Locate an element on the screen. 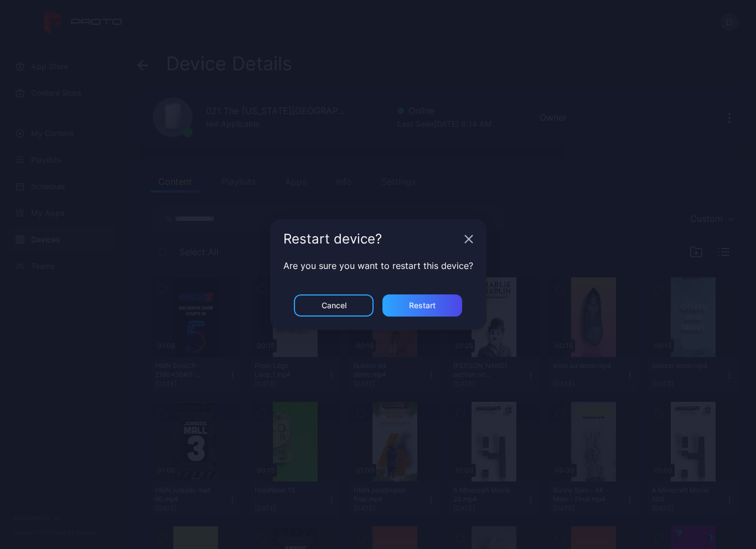 The height and width of the screenshot is (549, 756). div: Restart is located at coordinates (422, 305).